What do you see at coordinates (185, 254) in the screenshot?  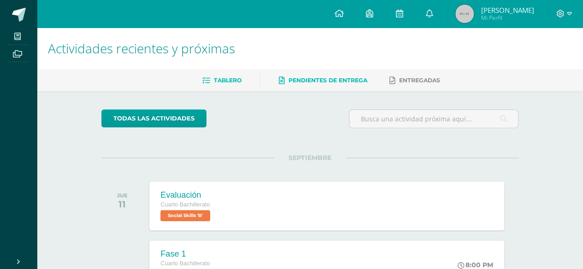 I see `div: Fase 1` at bounding box center [185, 254].